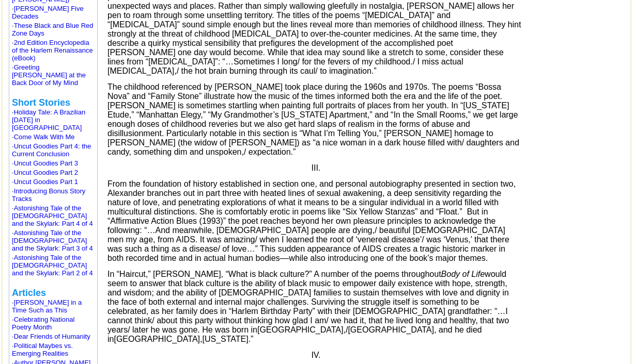 The image size is (633, 364). Describe the element at coordinates (51, 150) in the screenshot. I see `a: Uncut Goodies Part 4: the Current Conclusion` at that location.